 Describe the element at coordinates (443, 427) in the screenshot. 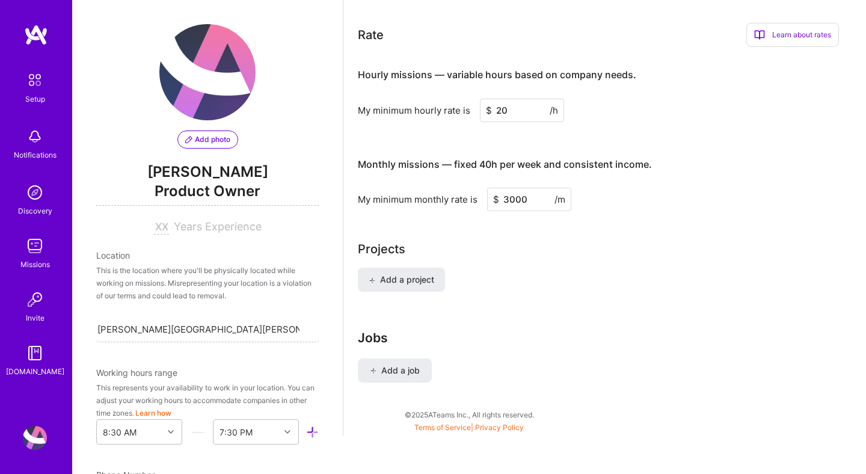

I see `a: Terms of Service` at that location.